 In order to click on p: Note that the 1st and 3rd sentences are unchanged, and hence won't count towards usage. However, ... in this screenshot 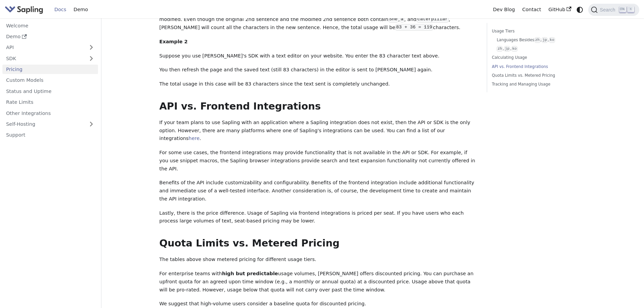, I will do `click(318, 19)`.